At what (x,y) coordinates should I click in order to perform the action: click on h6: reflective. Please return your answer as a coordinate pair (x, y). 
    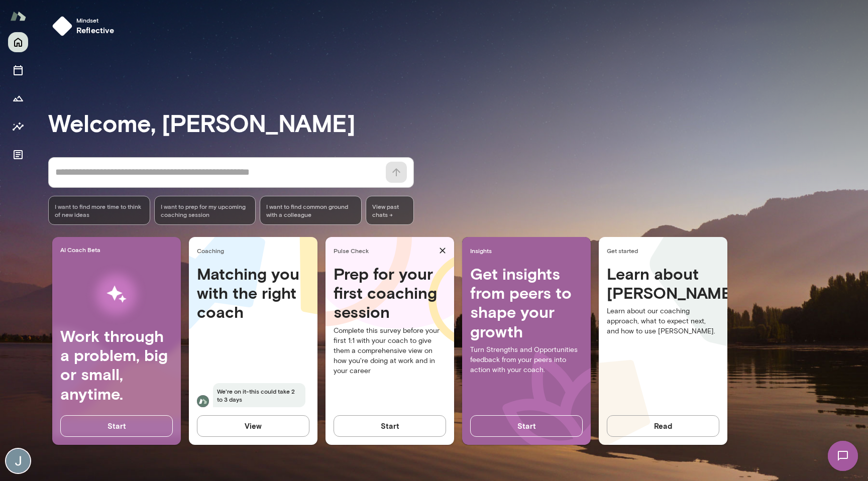
    Looking at the image, I should click on (96, 30).